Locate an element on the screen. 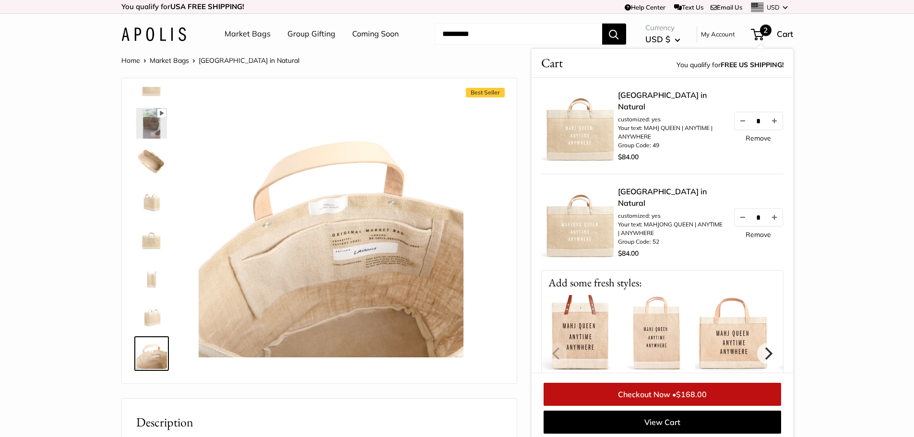 The width and height of the screenshot is (914, 437). button: Search is located at coordinates (614, 34).